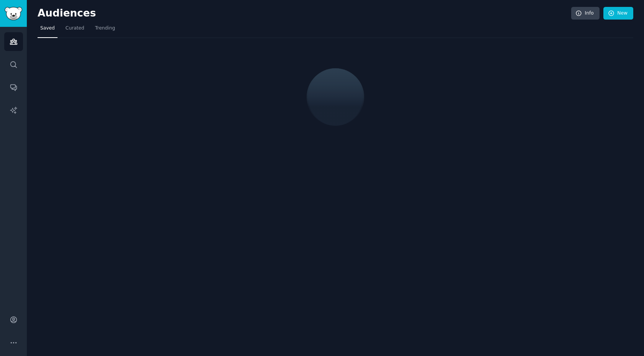  Describe the element at coordinates (48, 30) in the screenshot. I see `a: Saved` at that location.